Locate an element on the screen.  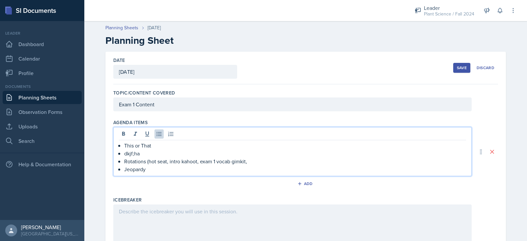
div: Discard is located at coordinates (485, 68).